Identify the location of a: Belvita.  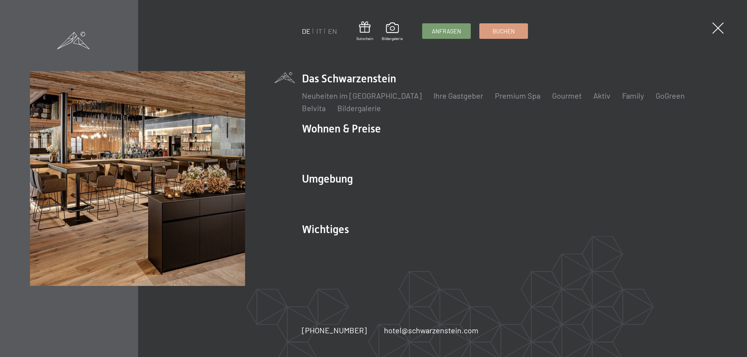
(313, 108).